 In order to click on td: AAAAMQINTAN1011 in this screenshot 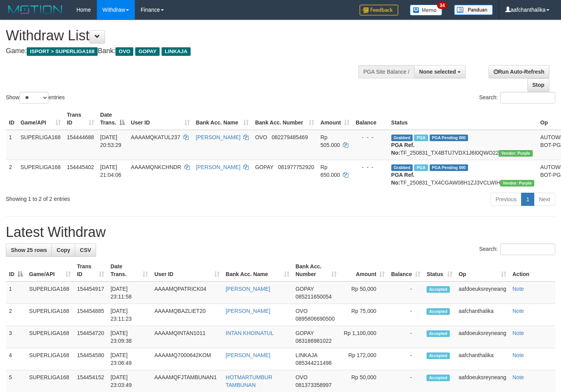, I will do `click(187, 337)`.